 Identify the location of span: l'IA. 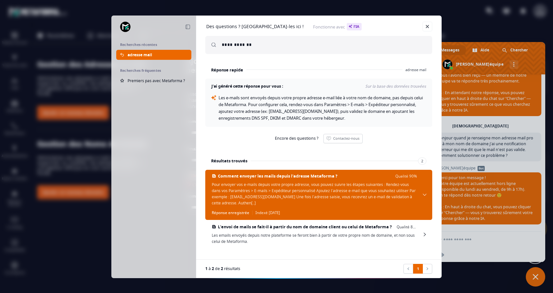
(354, 27).